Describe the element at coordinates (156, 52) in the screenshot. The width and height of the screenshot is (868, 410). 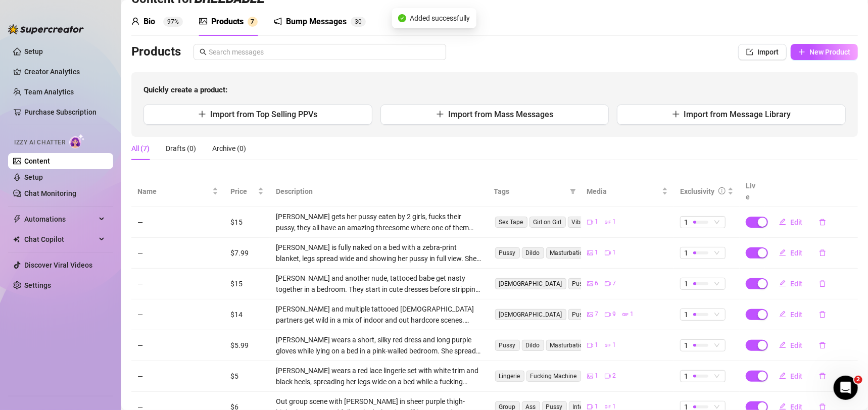
I see `h3: Products` at that location.